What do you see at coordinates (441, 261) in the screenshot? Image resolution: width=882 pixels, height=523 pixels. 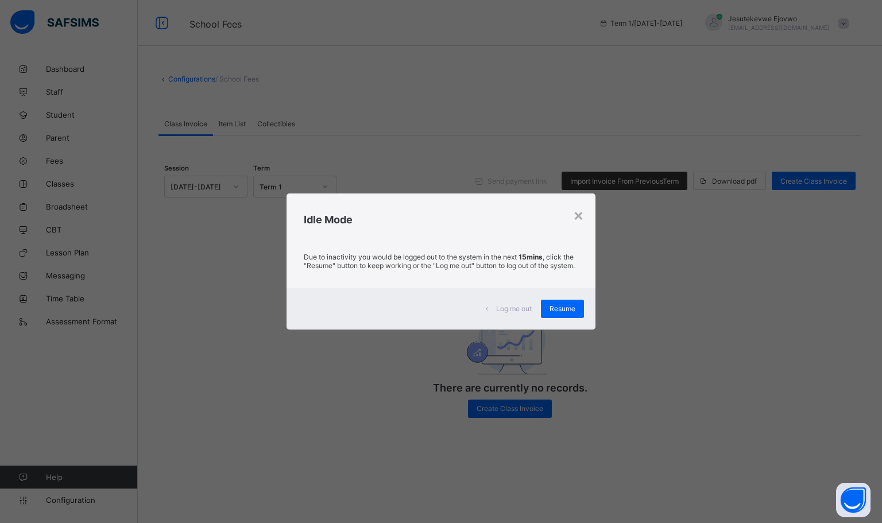 I see `p: Due to inactivity you would be logged out to the system in the next , click the "Resume" button t...` at bounding box center [441, 261].